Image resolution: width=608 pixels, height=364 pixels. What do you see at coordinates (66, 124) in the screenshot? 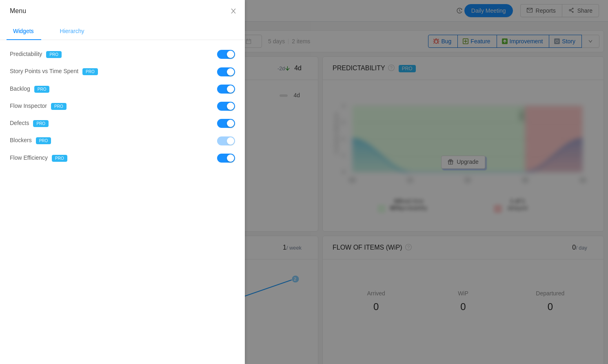
I see `div: Defects` at bounding box center [66, 124].